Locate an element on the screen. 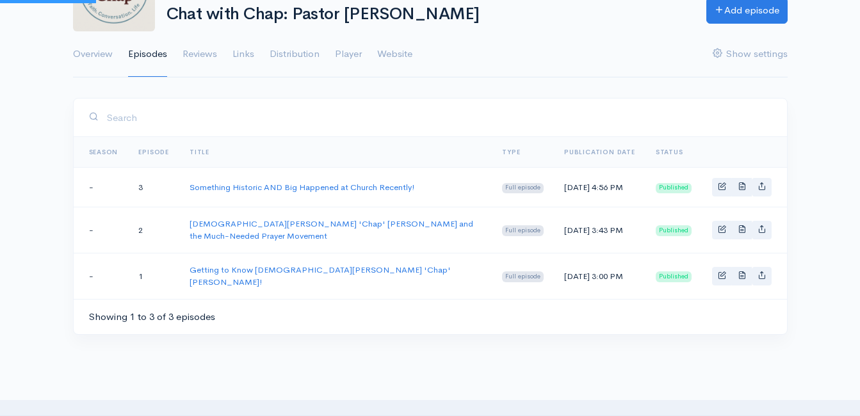 This screenshot has height=416, width=860. a: Episode is located at coordinates (154, 152).